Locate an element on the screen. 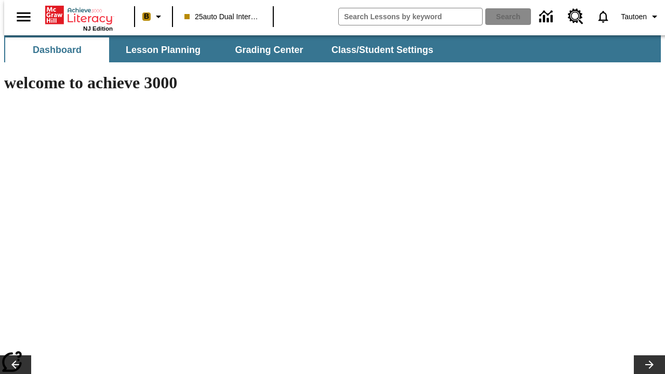 Image resolution: width=665 pixels, height=374 pixels. button: Lesson Planning is located at coordinates (163, 50).